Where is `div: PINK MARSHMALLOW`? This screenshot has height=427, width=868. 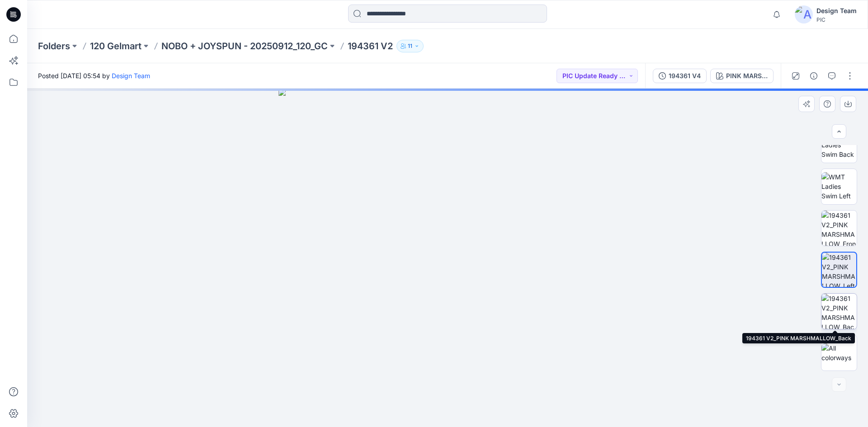 div: PINK MARSHMALLOW is located at coordinates (747, 76).